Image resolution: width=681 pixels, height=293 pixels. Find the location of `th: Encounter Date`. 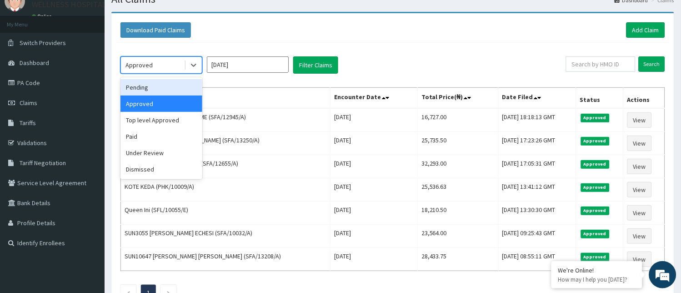

th: Encounter Date is located at coordinates (374, 98).